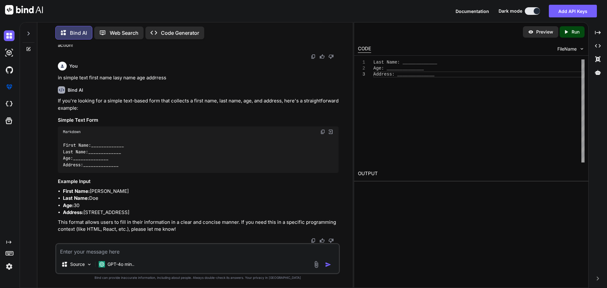 The height and width of the screenshot is (288, 607). What do you see at coordinates (121, 264) in the screenshot?
I see `p: GPT-4o min..` at bounding box center [121, 264].